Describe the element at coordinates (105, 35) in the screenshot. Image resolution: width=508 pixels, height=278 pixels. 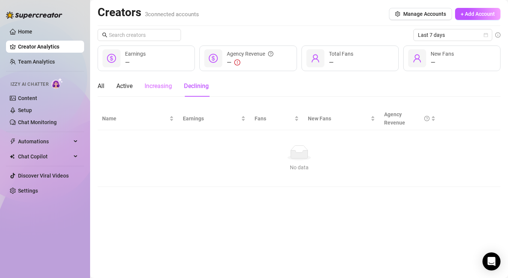
I see `span: search` at that location.